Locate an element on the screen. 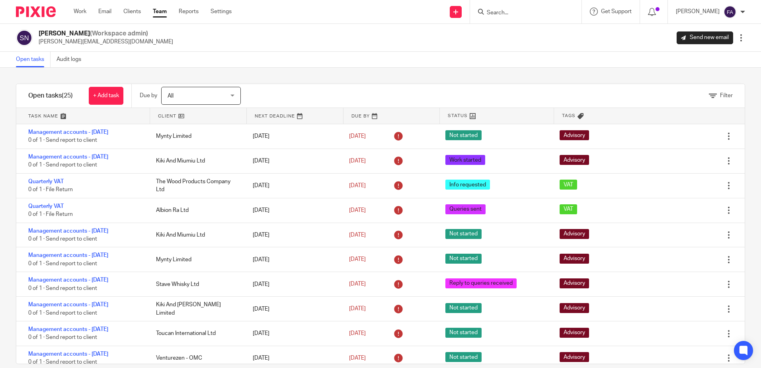  span: Reply to queries received is located at coordinates (481, 283).